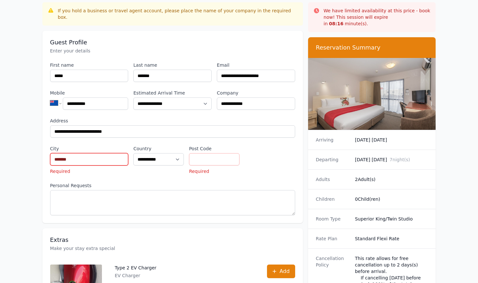 The width and height of the screenshot is (478, 283). What do you see at coordinates (173, 93) in the screenshot?
I see `label: Estimated Arrival Time` at bounding box center [173, 93].